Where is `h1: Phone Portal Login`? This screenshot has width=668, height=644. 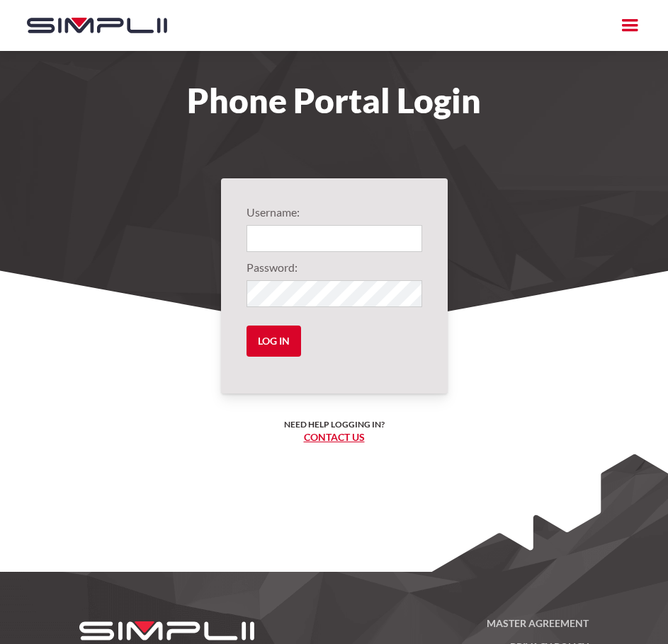
h1: Phone Portal Login is located at coordinates (334, 100).